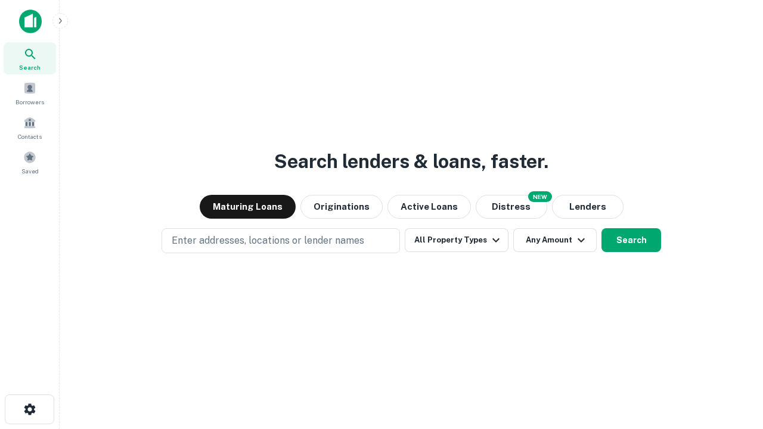  What do you see at coordinates (411, 161) in the screenshot?
I see `h3: Search lenders & loans, faster.` at bounding box center [411, 161].